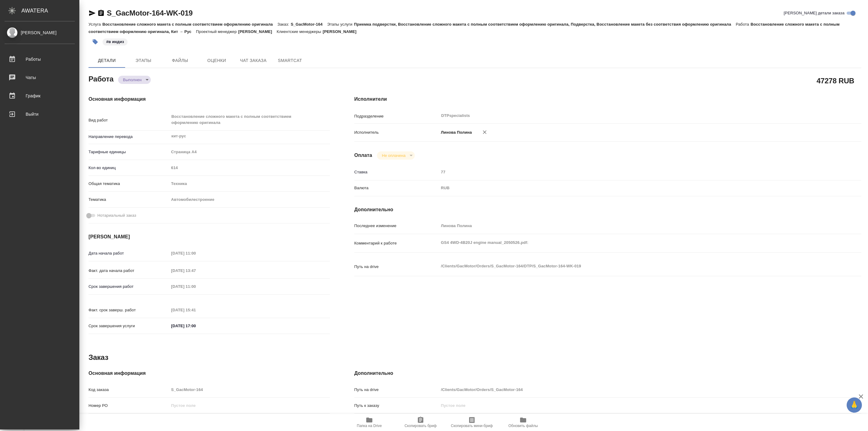  I want to click on p: Номер РО, so click(129, 406).